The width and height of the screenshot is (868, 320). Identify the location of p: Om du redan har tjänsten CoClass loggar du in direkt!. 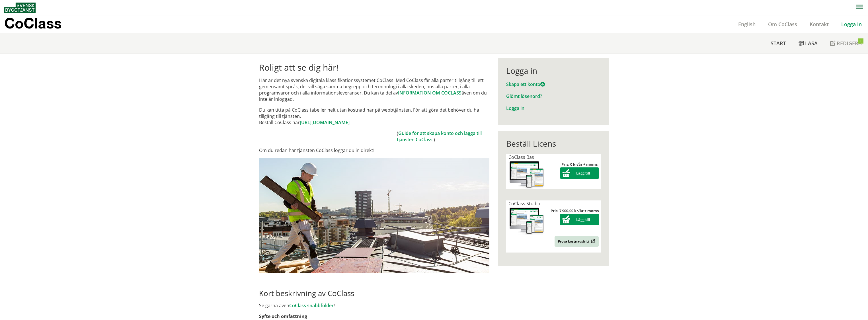
(374, 150).